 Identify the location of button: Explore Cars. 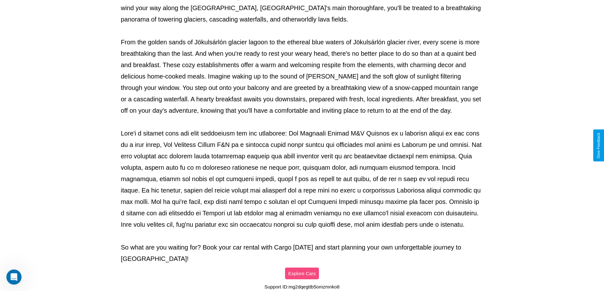
(302, 273).